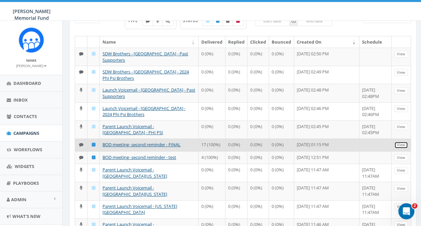 This screenshot has height=226, width=421. Describe the element at coordinates (158, 21) in the screenshot. I see `label: Ringless Voice Mail` at that location.